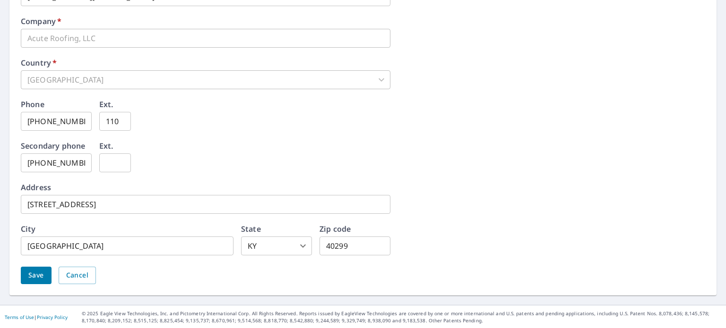  I want to click on label: Company, so click(41, 21).